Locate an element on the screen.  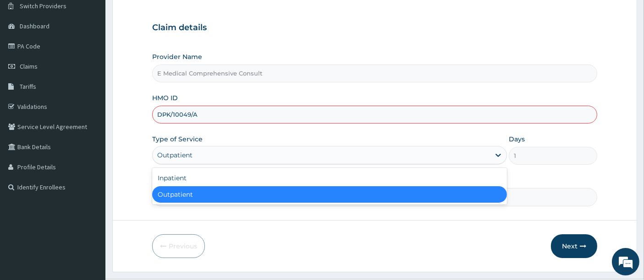
textarea: Type your message and hit 'Enter' is located at coordinates (89, 201).